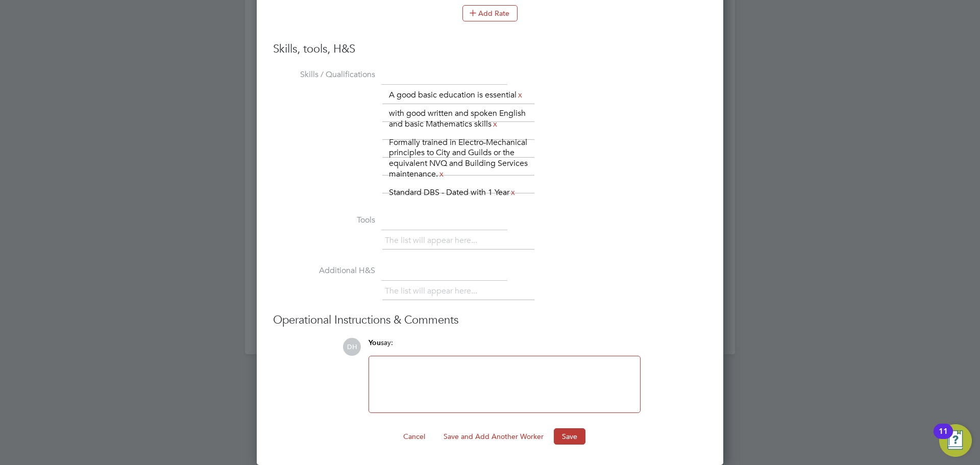 This screenshot has width=980, height=465. Describe the element at coordinates (324, 270) in the screenshot. I see `label: Additional H&S` at that location.